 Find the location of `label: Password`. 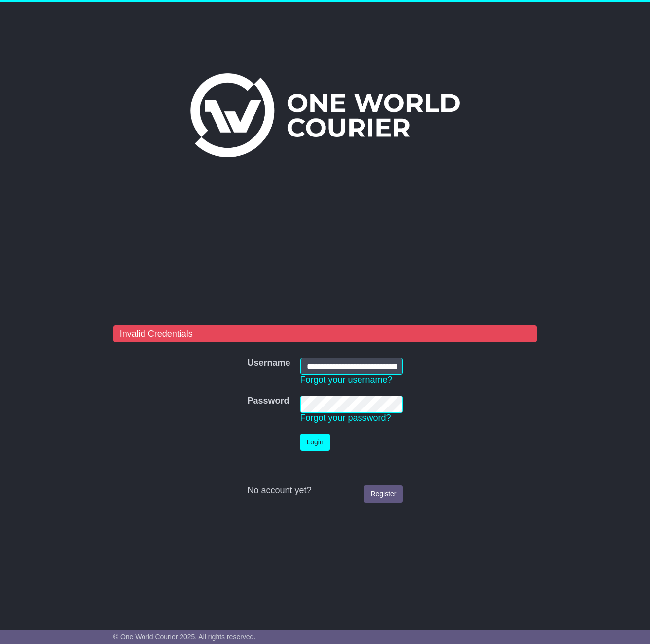

label: Password is located at coordinates (268, 401).